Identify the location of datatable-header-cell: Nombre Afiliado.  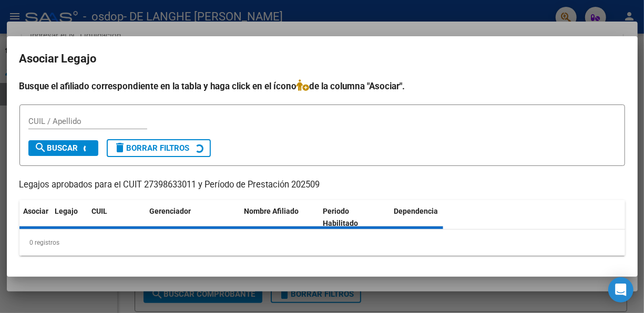
(280, 217).